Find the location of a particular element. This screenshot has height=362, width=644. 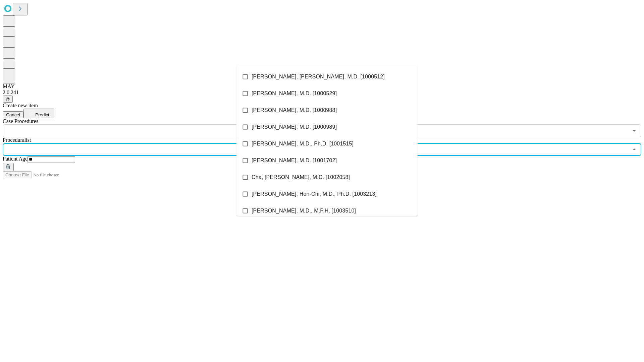

div: 2.0.241 is located at coordinates (322, 93).